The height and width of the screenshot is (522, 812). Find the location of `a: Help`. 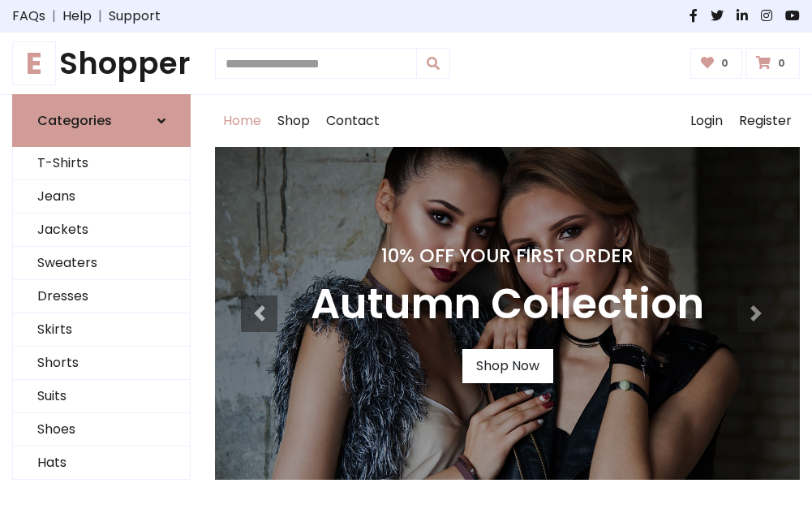

a: Help is located at coordinates (77, 16).